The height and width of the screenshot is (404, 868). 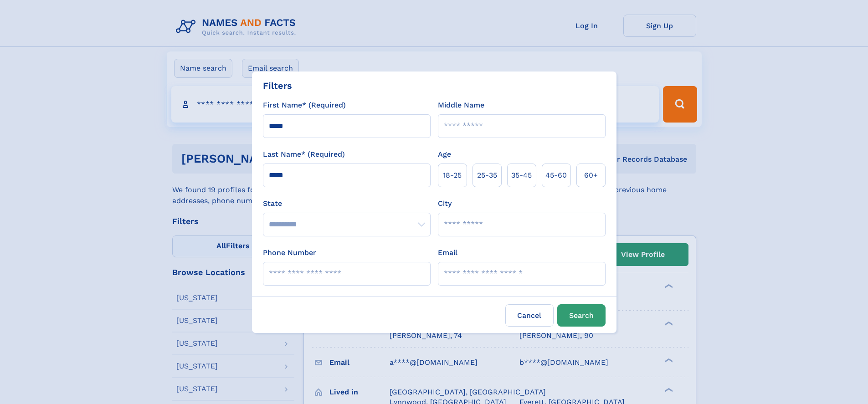 What do you see at coordinates (591, 176) in the screenshot?
I see `span: 60+` at bounding box center [591, 176].